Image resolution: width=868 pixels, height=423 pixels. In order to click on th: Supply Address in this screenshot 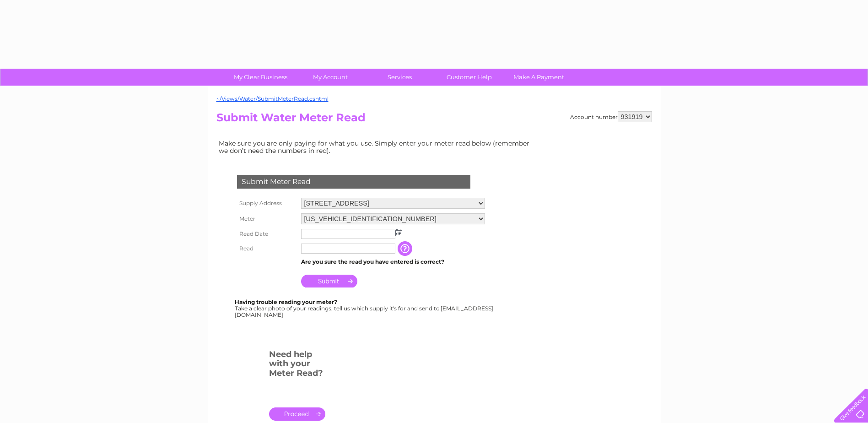, I will do `click(267, 204)`.